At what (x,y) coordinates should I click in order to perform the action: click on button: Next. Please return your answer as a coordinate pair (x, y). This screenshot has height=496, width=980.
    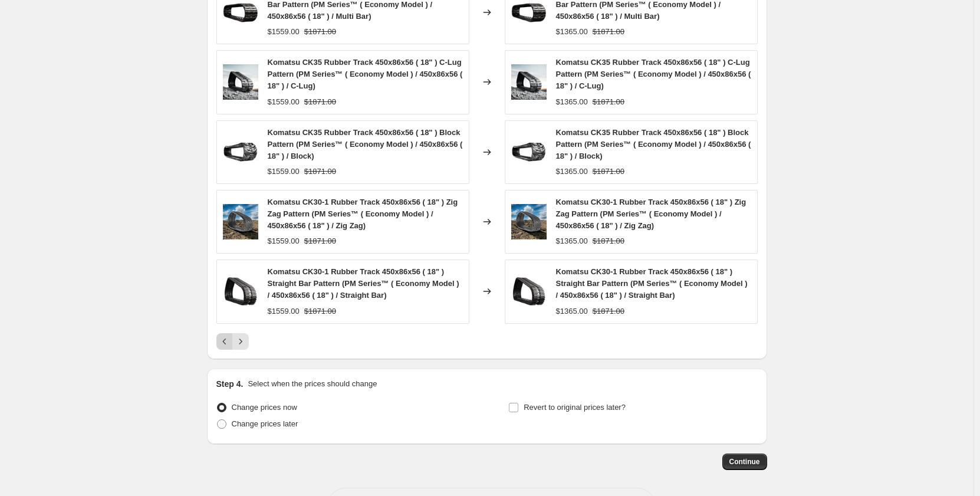
    Looking at the image, I should click on (240, 341).